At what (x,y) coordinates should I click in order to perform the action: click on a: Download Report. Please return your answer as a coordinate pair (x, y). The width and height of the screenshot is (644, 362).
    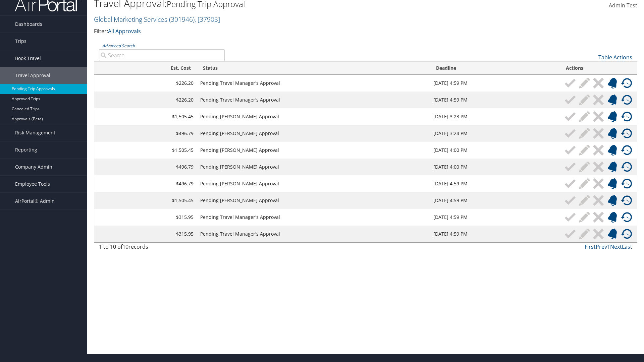
    Looking at the image, I should click on (593, 68).